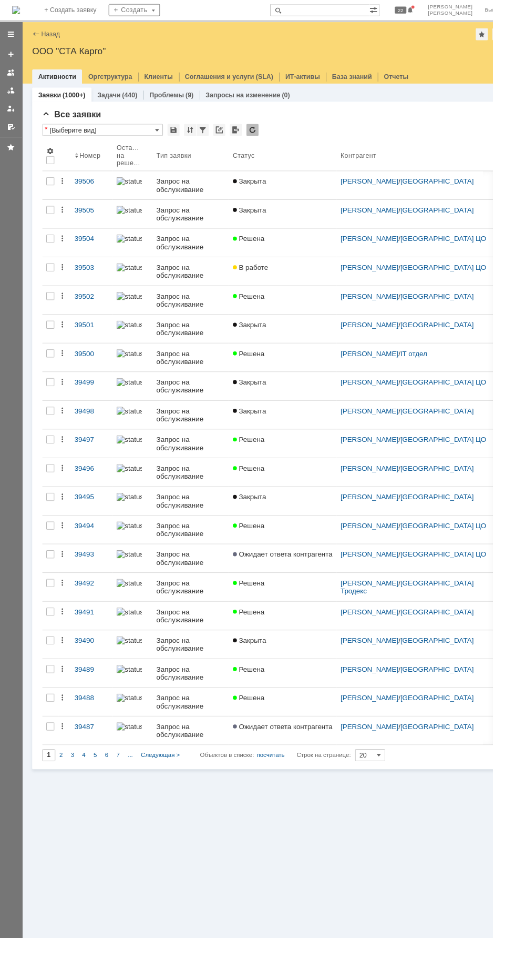 The image size is (515, 980). Describe the element at coordinates (418, 10) in the screenshot. I see `span: 22` at that location.